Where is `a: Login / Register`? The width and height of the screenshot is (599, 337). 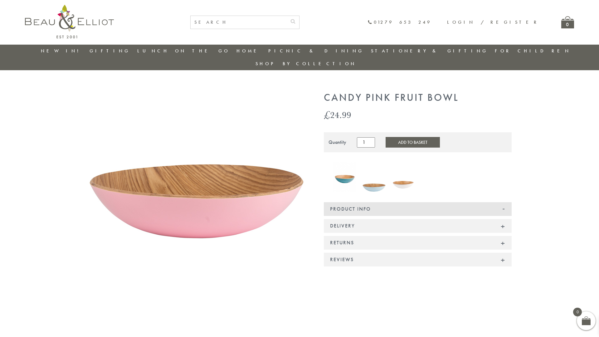
a: Login / Register is located at coordinates (494, 22).